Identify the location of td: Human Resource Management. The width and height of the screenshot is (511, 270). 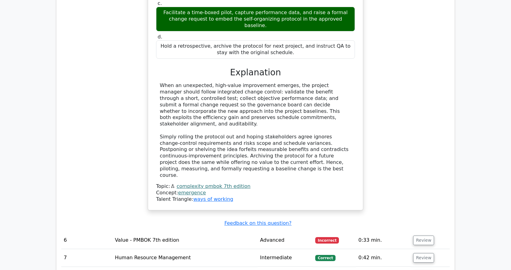
(185, 258).